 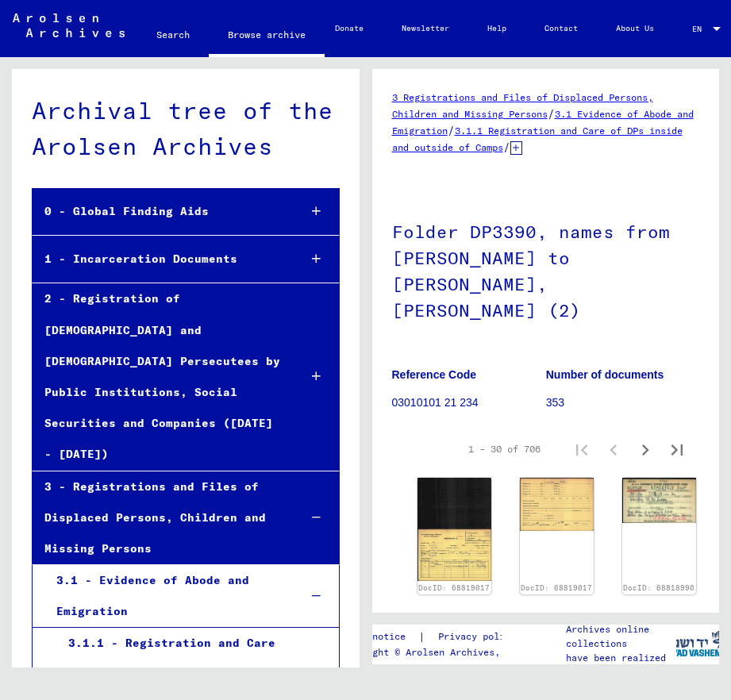 What do you see at coordinates (636, 29) in the screenshot?
I see `a: About Us` at bounding box center [636, 29].